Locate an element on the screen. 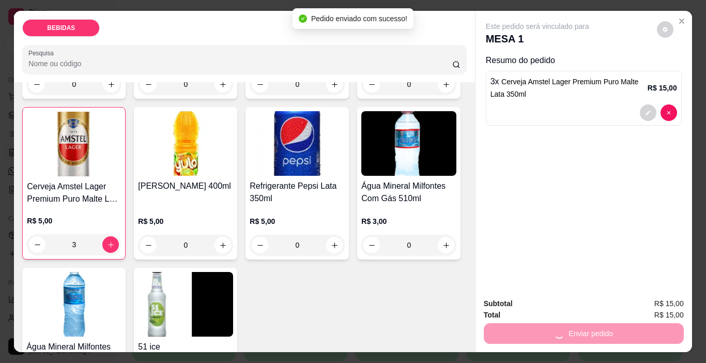 The image size is (706, 363). span: Cerveja Amstel Lager Premium Puro Malte Lata 350ml is located at coordinates (564, 88).